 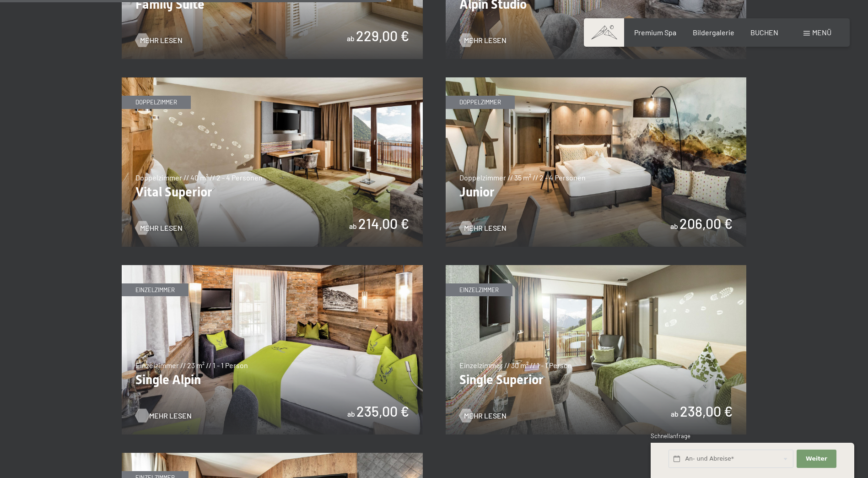 What do you see at coordinates (670, 436) in the screenshot?
I see `span: Schnellanfrage` at bounding box center [670, 436].